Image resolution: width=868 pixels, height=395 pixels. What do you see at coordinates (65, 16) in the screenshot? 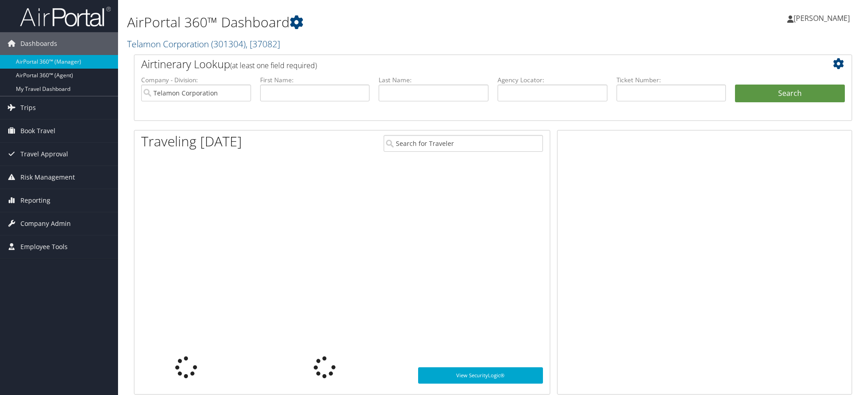
I see `img: airportal-logo.png` at bounding box center [65, 16].